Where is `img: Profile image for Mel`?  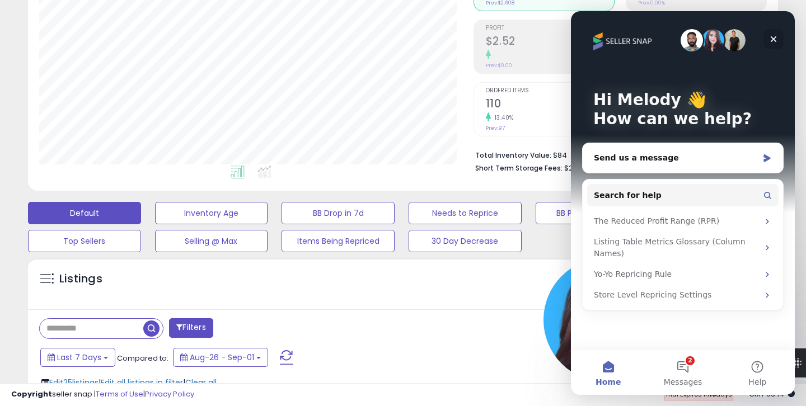
img: Profile image for Mel is located at coordinates (142, 29).